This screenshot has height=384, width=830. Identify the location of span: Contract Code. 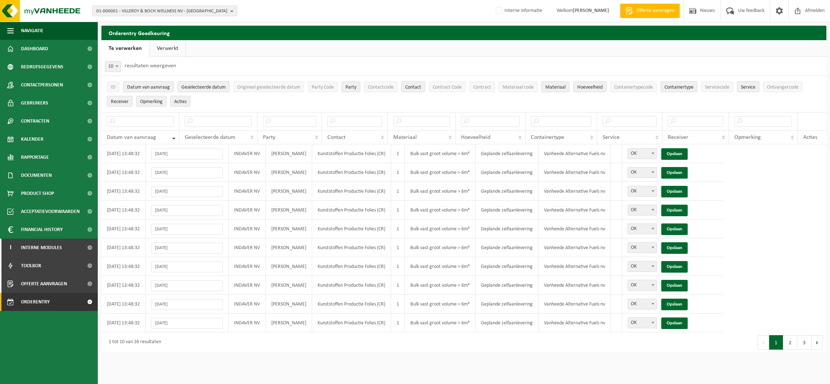
(447, 87).